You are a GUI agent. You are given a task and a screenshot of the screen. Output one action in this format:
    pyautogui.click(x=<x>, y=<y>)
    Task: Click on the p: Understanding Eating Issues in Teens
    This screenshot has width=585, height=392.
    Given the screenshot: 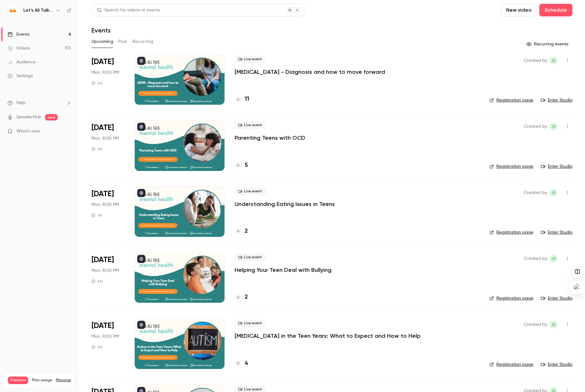 What is the action you would take?
    pyautogui.click(x=285, y=204)
    